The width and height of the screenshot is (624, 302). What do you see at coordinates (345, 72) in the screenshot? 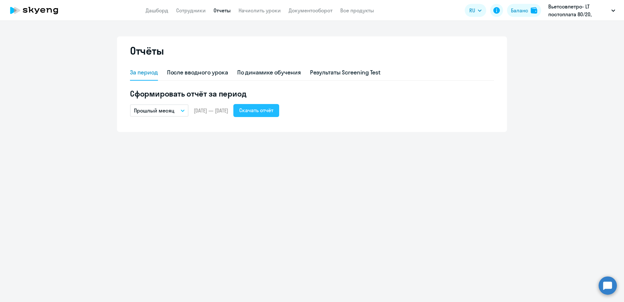
I see `div: Результаты Screening Test` at bounding box center [345, 72].